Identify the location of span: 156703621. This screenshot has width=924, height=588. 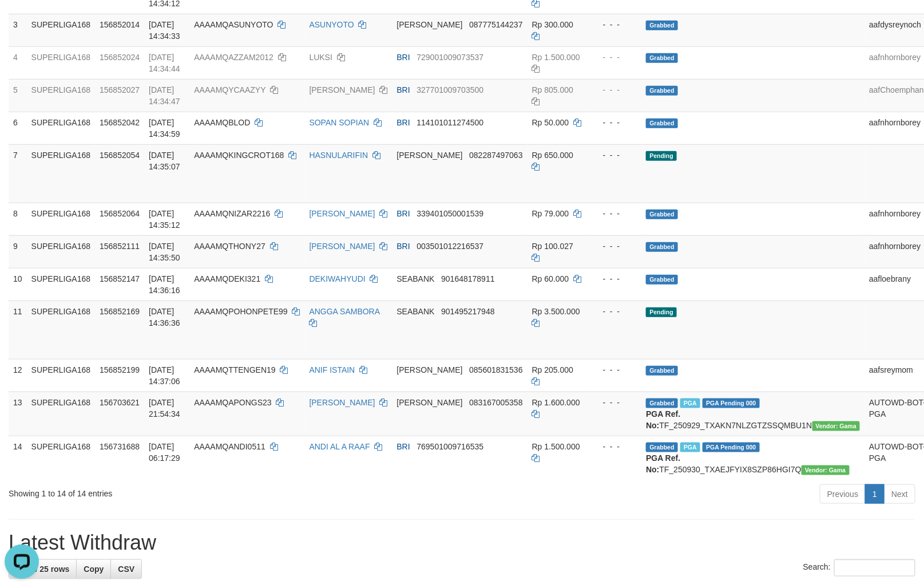
(120, 402).